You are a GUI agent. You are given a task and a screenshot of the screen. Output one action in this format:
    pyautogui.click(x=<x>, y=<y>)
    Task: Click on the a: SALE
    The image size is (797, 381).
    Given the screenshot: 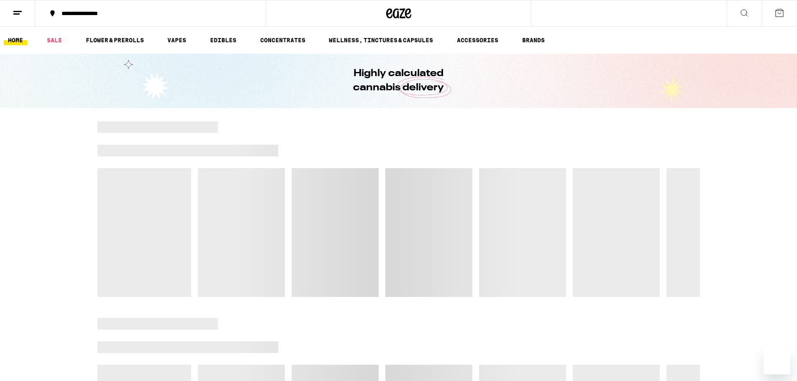 What is the action you would take?
    pyautogui.click(x=54, y=40)
    